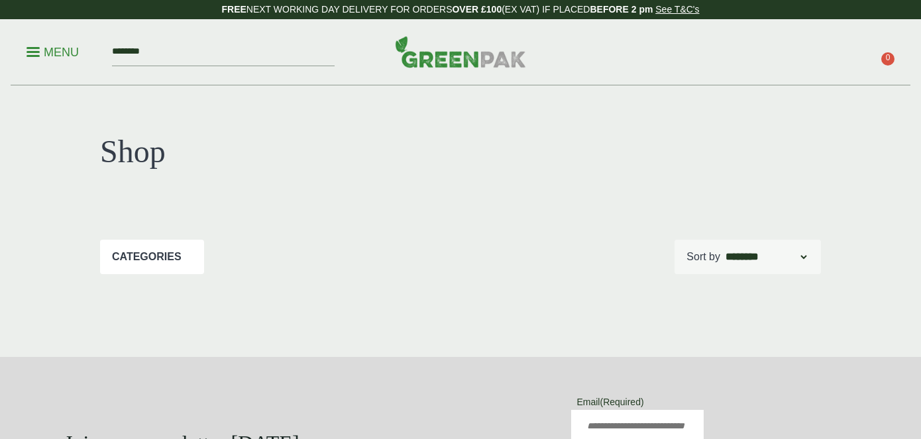 The image size is (921, 439). Describe the element at coordinates (703, 257) in the screenshot. I see `p: Sort by` at that location.